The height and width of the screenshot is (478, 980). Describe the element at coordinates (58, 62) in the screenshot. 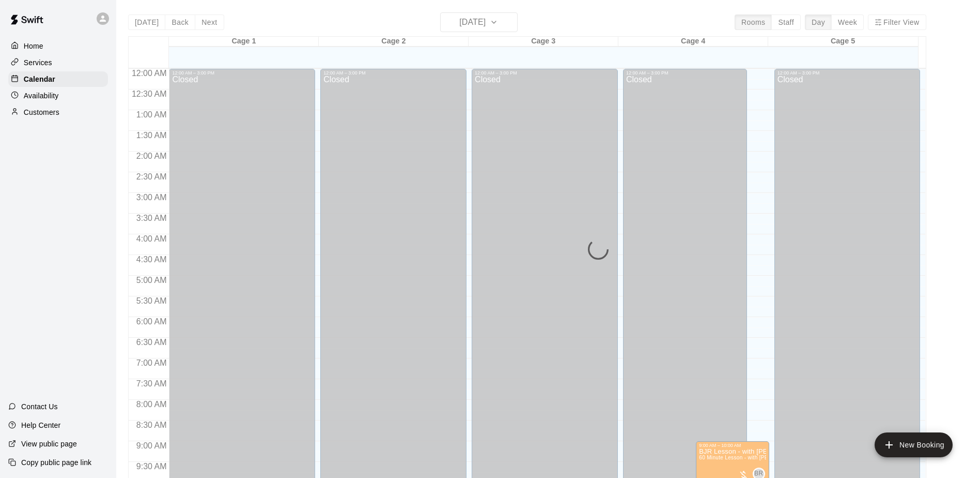

I see `div: Services` at that location.